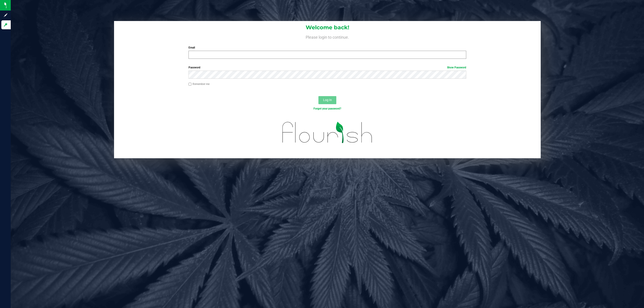 Image resolution: width=644 pixels, height=308 pixels. Describe the element at coordinates (327, 132) in the screenshot. I see `img: flourish_logo.svg` at that location.